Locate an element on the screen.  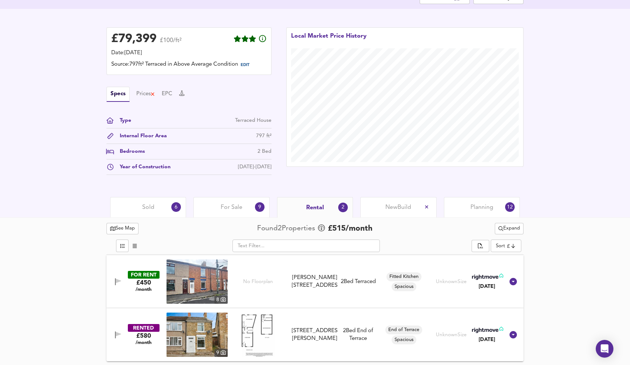
div: RENTED is located at coordinates (144, 327).